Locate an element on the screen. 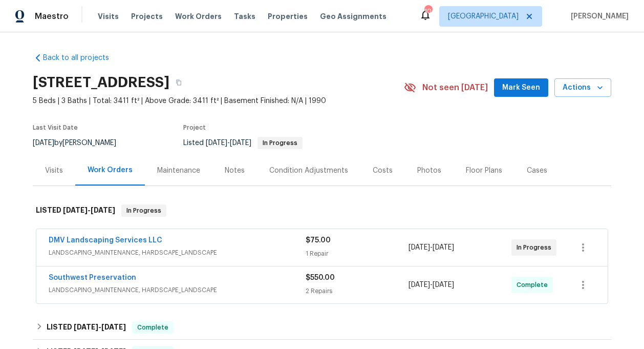 Image resolution: width=644 pixels, height=349 pixels. span: Projects is located at coordinates (147, 17).